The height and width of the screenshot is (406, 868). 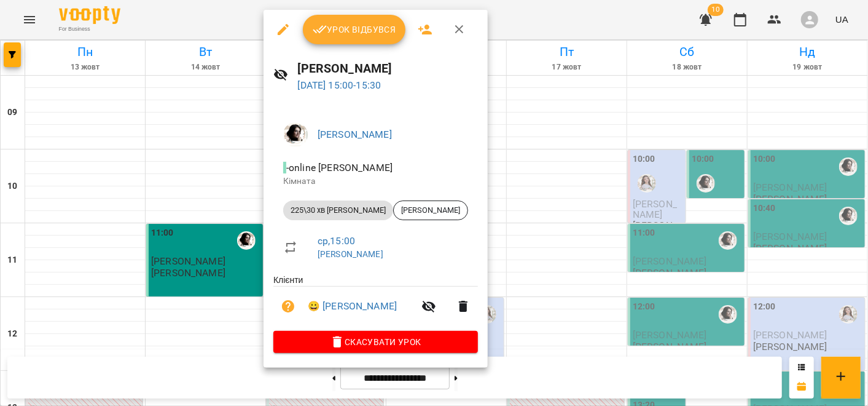 I want to click on a: ср , 15:00, so click(x=336, y=241).